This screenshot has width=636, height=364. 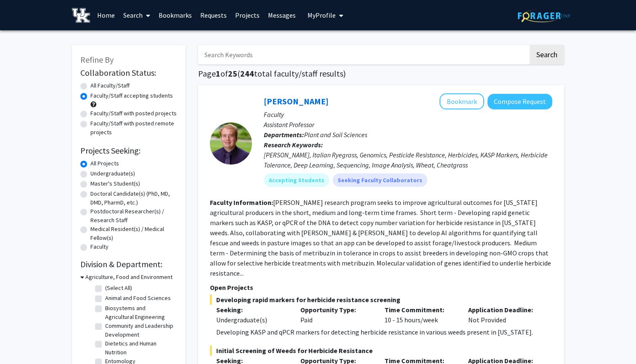 I want to click on button: Search, so click(x=547, y=55).